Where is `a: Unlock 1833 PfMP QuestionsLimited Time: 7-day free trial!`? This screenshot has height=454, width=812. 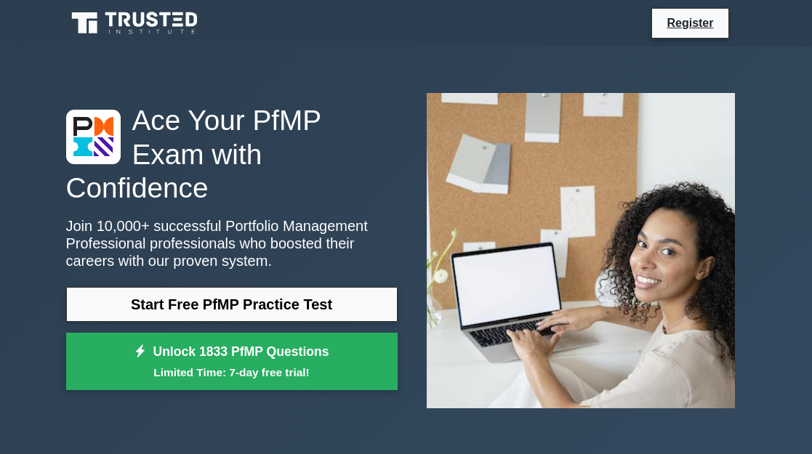
a: Unlock 1833 PfMP QuestionsLimited Time: 7-day free trial! is located at coordinates (232, 362).